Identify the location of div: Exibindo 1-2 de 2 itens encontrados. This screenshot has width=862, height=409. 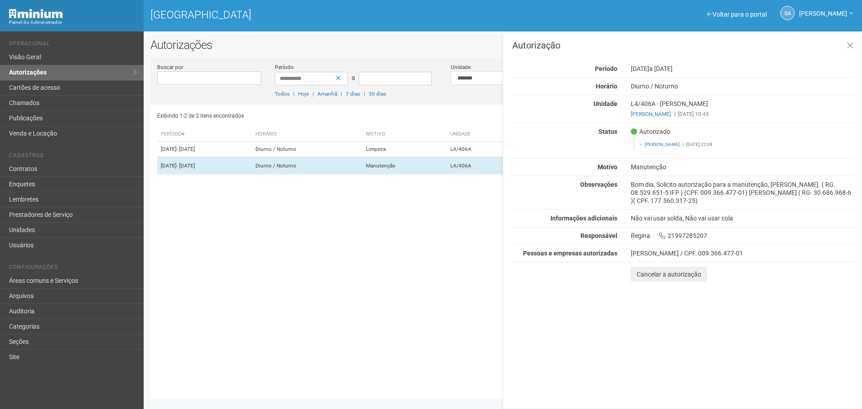
(329, 116).